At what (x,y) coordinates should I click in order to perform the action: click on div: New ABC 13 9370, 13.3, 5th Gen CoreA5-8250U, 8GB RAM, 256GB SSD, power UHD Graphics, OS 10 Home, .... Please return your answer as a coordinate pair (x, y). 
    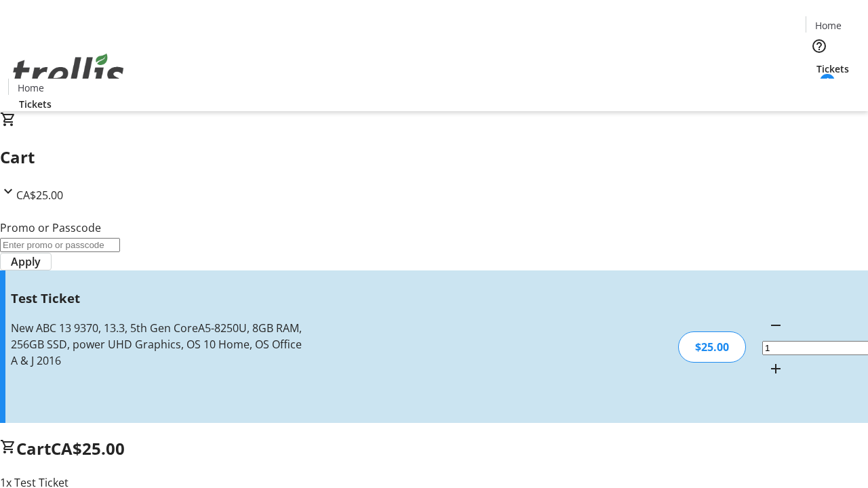
    Looking at the image, I should click on (158, 344).